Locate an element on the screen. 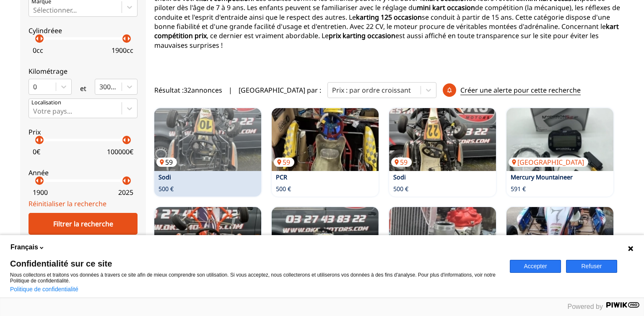  button: Accepter is located at coordinates (535, 266).